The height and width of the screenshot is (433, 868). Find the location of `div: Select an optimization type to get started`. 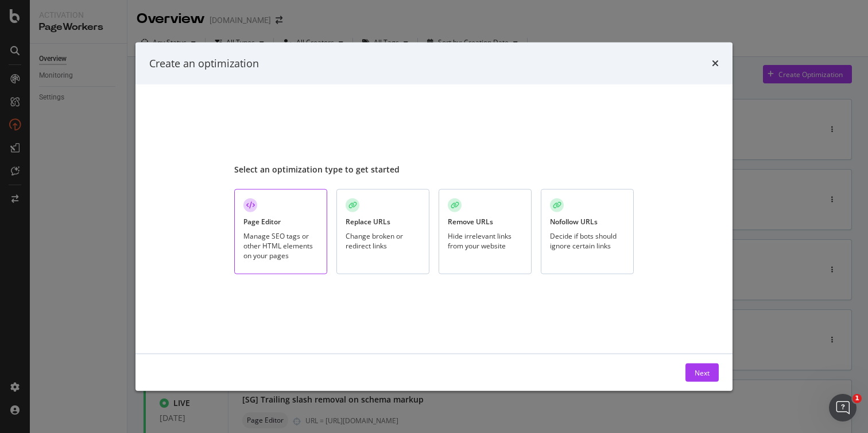

div: Select an optimization type to get started is located at coordinates (434, 170).